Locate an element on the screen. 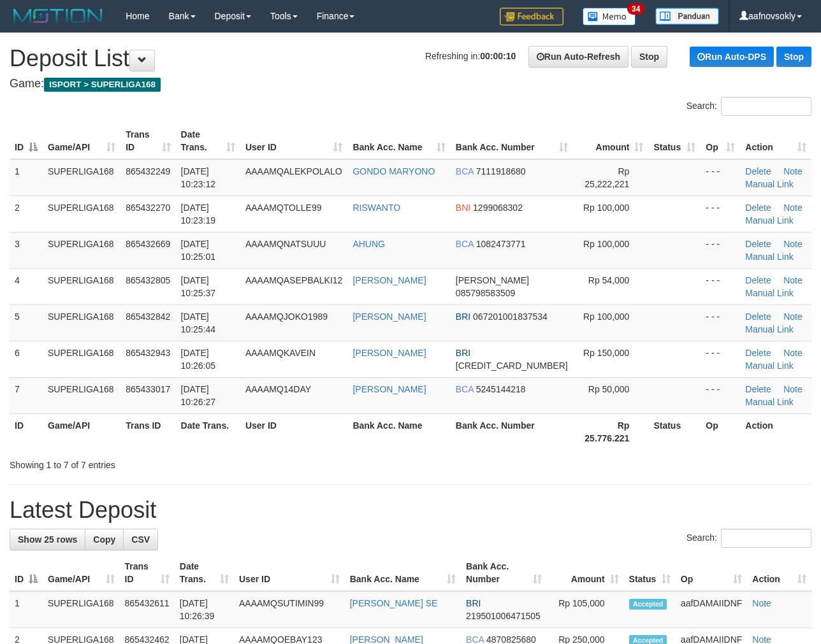  span: Copy 219501006471505 to clipboard is located at coordinates (503, 616).